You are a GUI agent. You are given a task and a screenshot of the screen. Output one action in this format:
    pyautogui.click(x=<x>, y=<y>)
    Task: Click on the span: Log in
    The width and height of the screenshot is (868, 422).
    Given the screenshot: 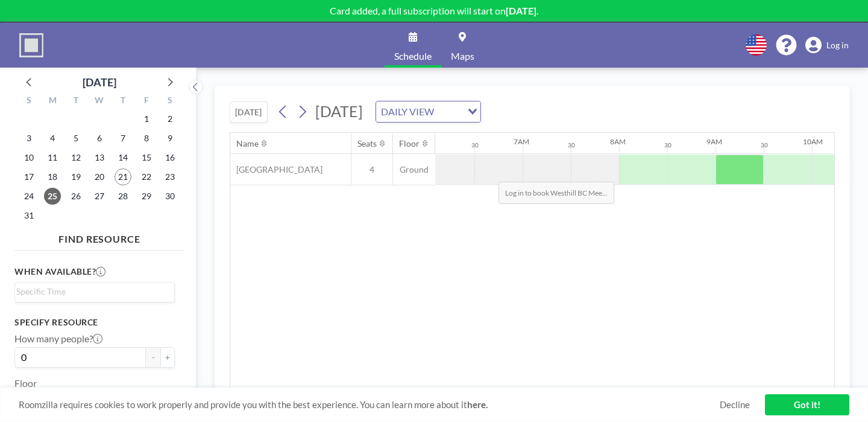 What is the action you would take?
    pyautogui.click(x=837, y=45)
    